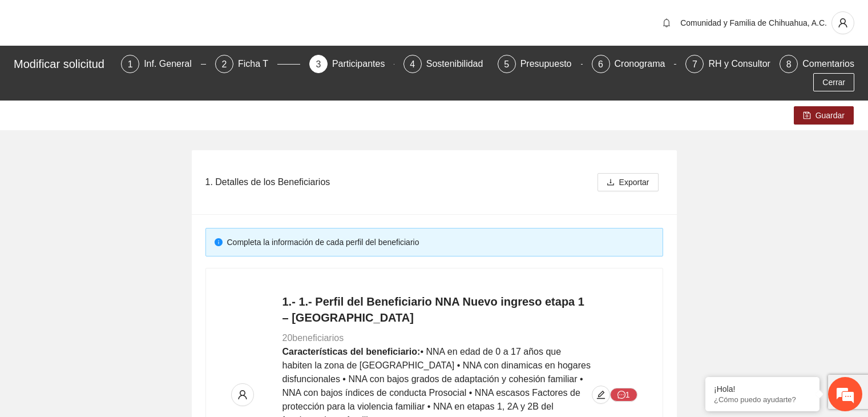  Describe the element at coordinates (728, 64) in the screenshot. I see `div: 7RH y Consultores` at that location.